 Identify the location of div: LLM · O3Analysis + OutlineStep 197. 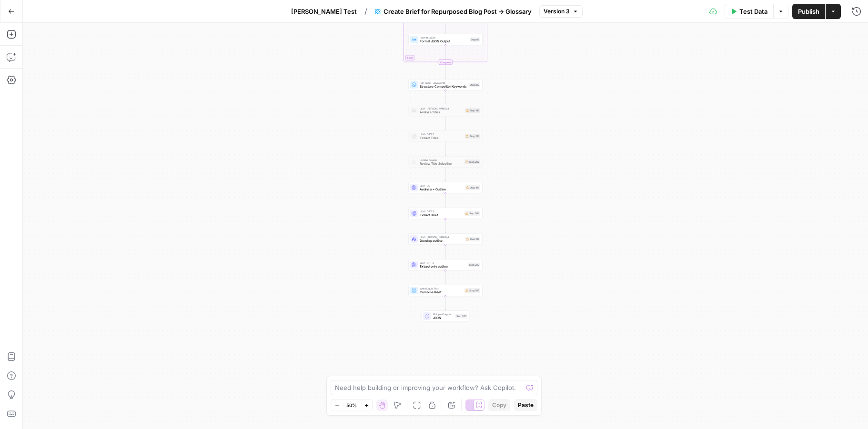
(445, 188).